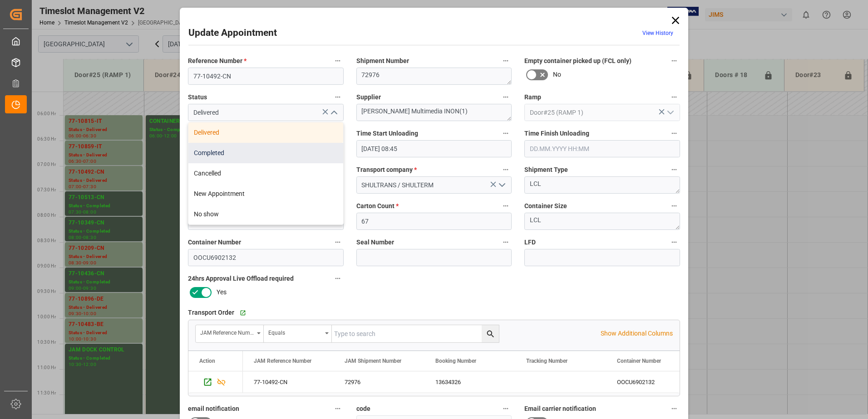 The width and height of the screenshot is (868, 419). Describe the element at coordinates (532, 97) in the screenshot. I see `span: Ramp` at that location.